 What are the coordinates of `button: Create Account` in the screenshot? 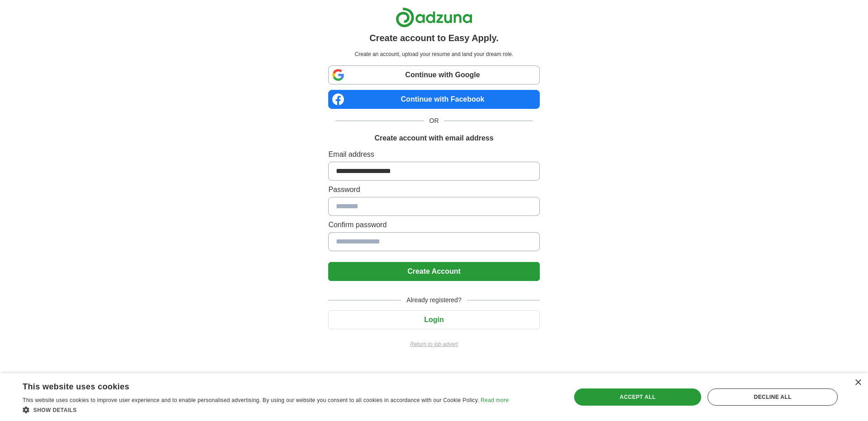 It's located at (434, 272).